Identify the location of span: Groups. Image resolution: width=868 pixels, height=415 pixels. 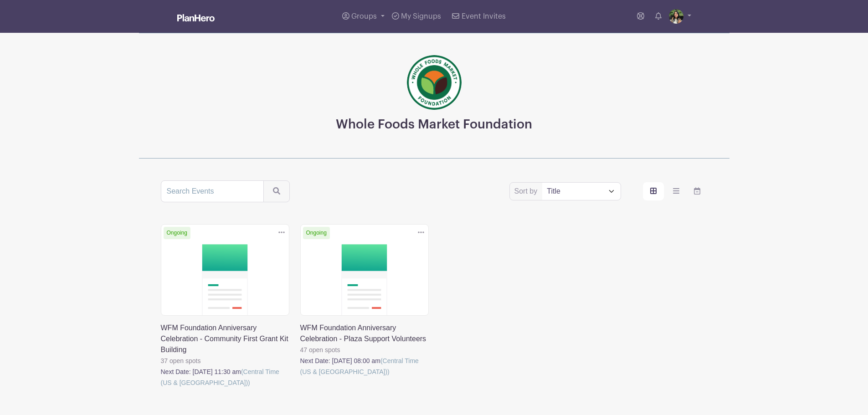
(364, 16).